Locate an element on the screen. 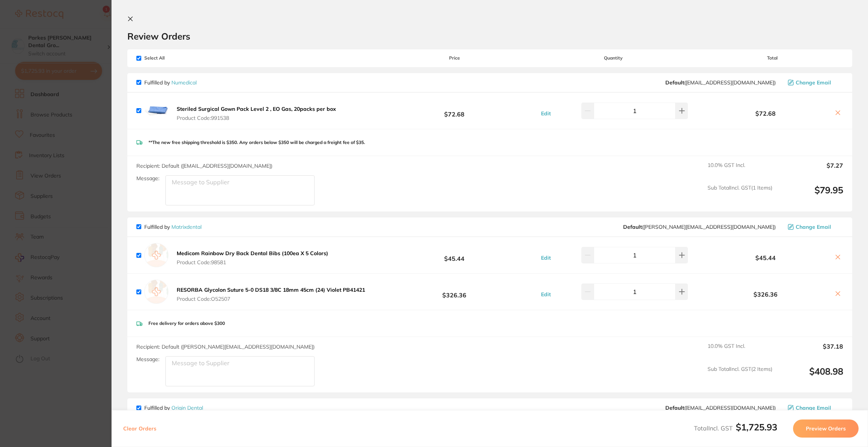 This screenshot has width=868, height=447. span: Select All is located at coordinates (174, 58).